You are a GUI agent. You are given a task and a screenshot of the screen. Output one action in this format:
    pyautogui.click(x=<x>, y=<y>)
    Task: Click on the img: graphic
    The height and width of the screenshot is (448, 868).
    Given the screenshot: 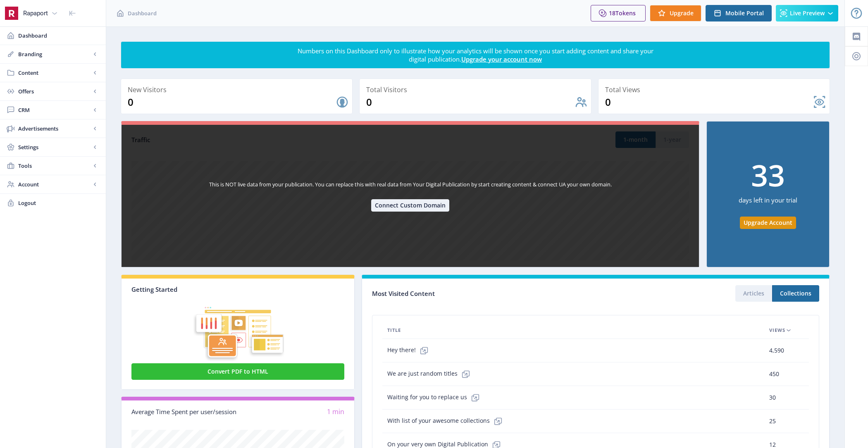 What is the action you would take?
    pyautogui.click(x=238, y=327)
    